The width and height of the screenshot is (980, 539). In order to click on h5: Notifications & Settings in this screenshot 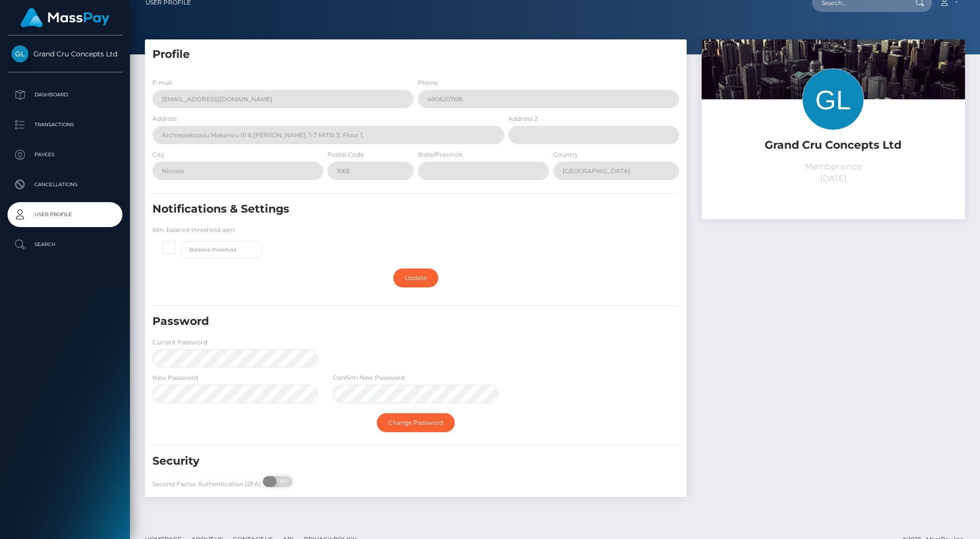, I will do `click(373, 209)`.